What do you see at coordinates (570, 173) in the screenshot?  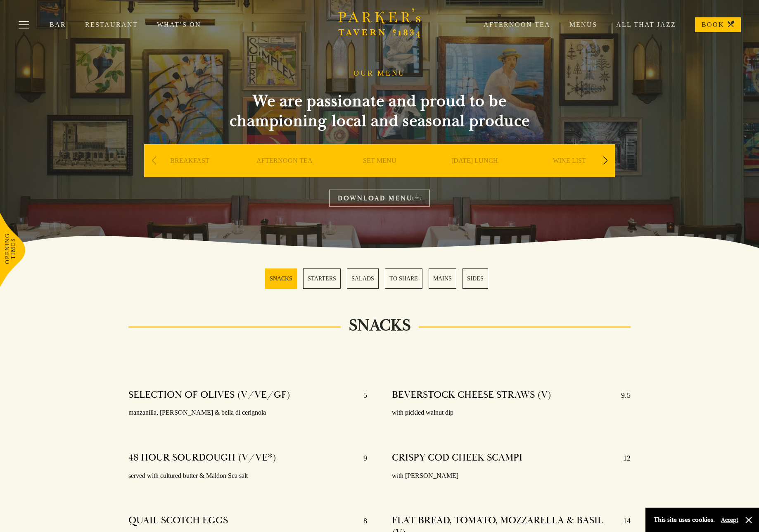 I see `div: 5 / 9` at bounding box center [570, 173].